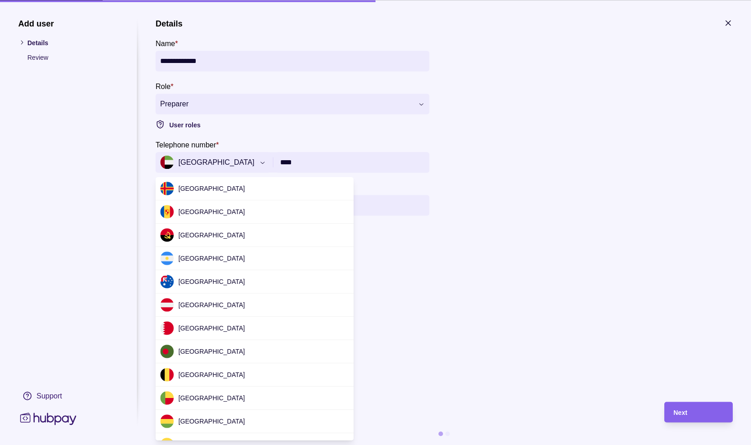 This screenshot has width=751, height=445. I want to click on img: ad, so click(167, 212).